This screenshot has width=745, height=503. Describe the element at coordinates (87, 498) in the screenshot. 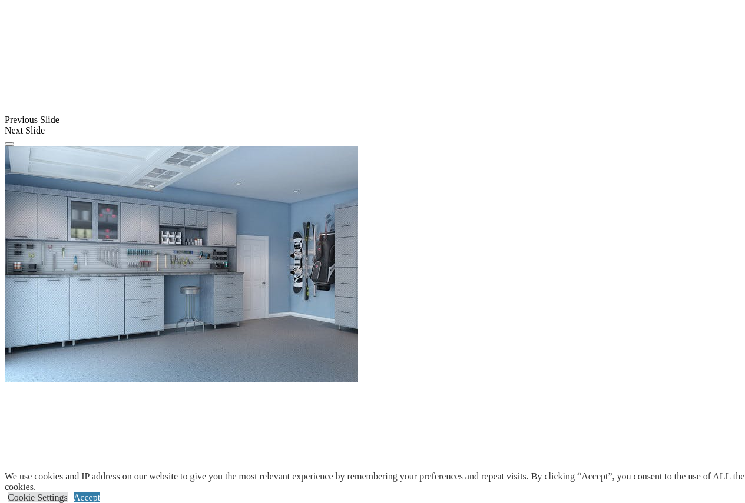

I see `a: Accept` at that location.